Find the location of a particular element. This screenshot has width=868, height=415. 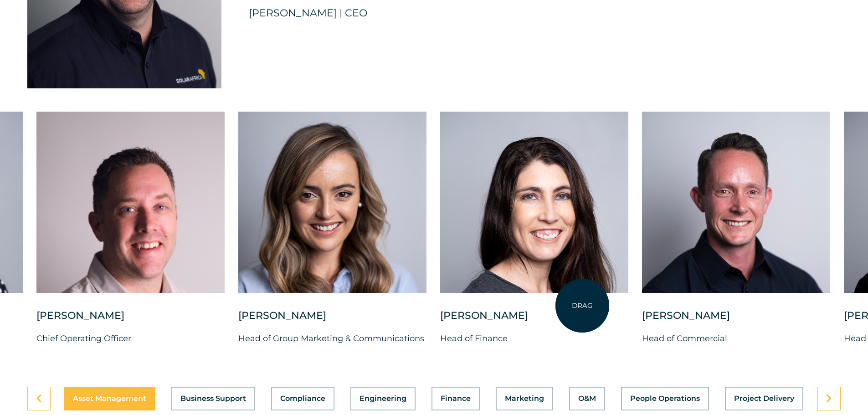

span: Business Support is located at coordinates (213, 399).